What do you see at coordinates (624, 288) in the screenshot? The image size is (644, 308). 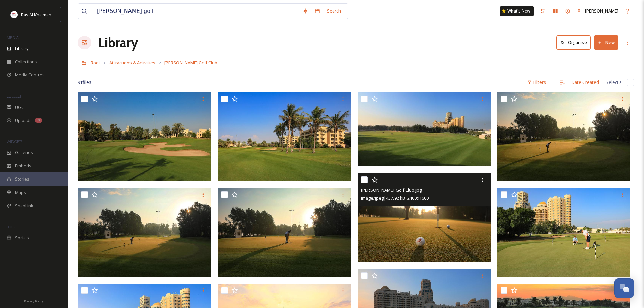 I see `button: Open Chat` at bounding box center [624, 288].